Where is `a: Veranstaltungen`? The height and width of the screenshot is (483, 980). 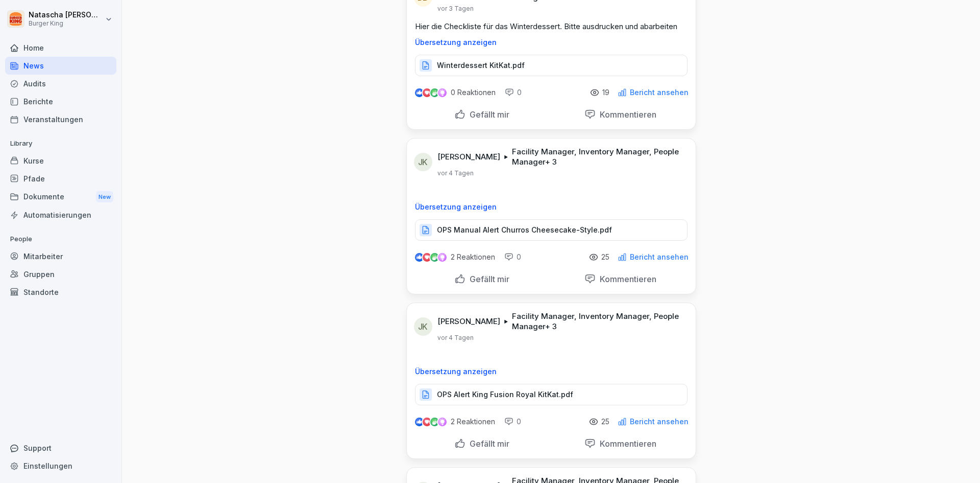
a: Veranstaltungen is located at coordinates (61, 119).